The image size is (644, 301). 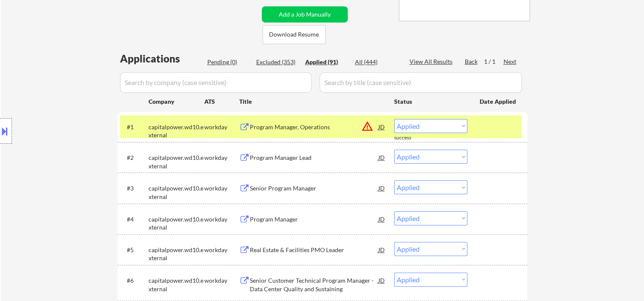 I want to click on div: Back, so click(x=472, y=62).